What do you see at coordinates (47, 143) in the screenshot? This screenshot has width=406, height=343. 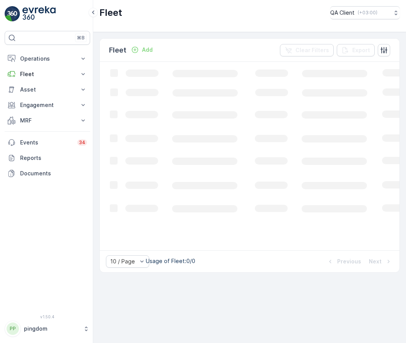 I see `a: Events34` at bounding box center [47, 143].